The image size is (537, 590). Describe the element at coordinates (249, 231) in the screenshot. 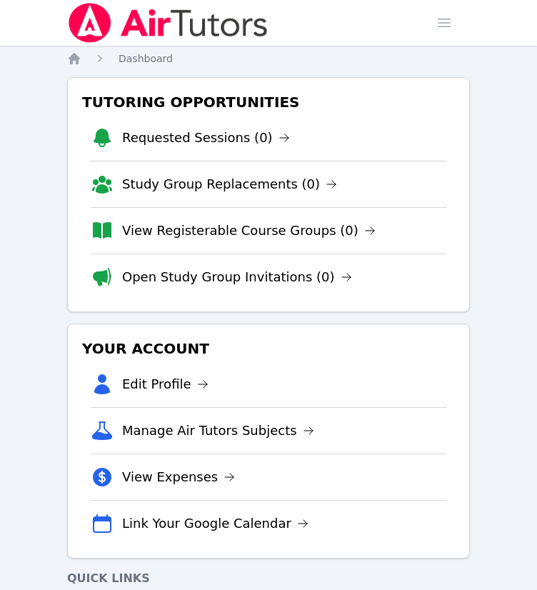

I see `a: View Registerable Course Groups (0)` at that location.